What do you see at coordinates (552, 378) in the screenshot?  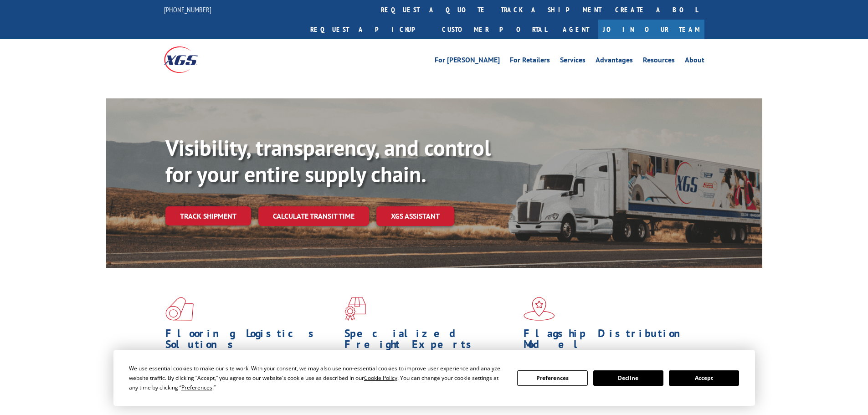 I see `button: Preferences` at bounding box center [552, 378].